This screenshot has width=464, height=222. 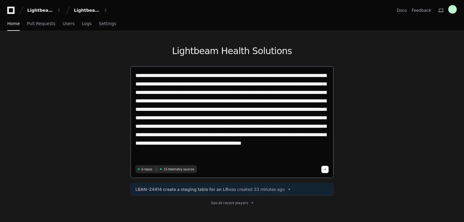 I want to click on h1: Lightbeam Health Solutions, so click(x=232, y=51).